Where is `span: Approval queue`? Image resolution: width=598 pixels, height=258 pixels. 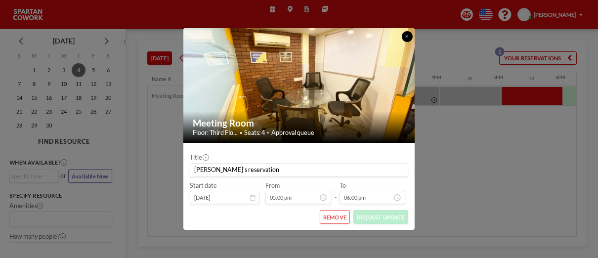 span: Approval queue is located at coordinates (293, 133).